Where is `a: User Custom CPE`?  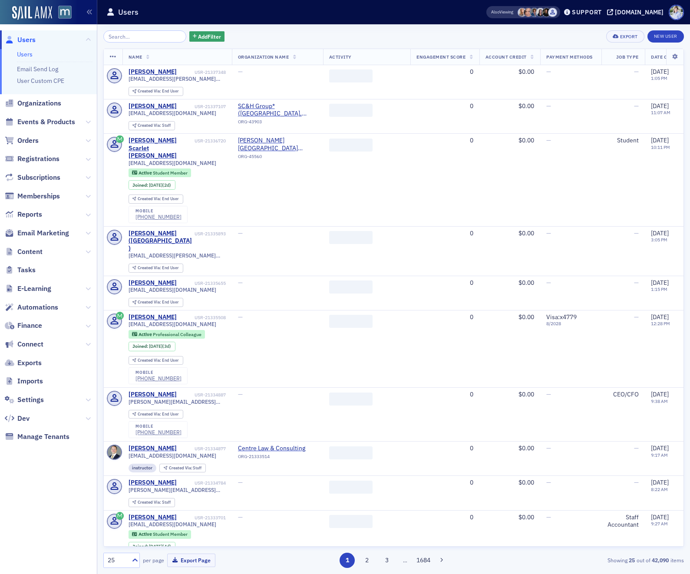 a: User Custom CPE is located at coordinates (40, 81).